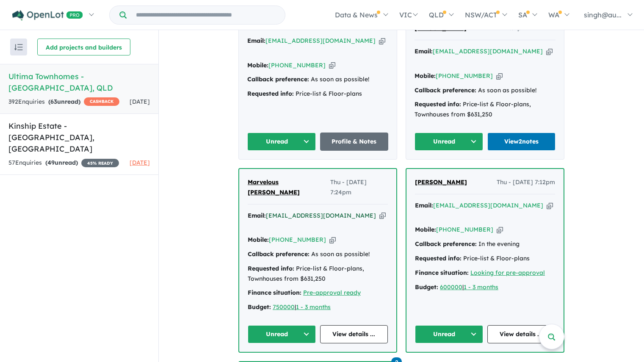 This screenshot has width=644, height=362. What do you see at coordinates (332, 293) in the screenshot?
I see `u: Pre-approval ready` at bounding box center [332, 293].